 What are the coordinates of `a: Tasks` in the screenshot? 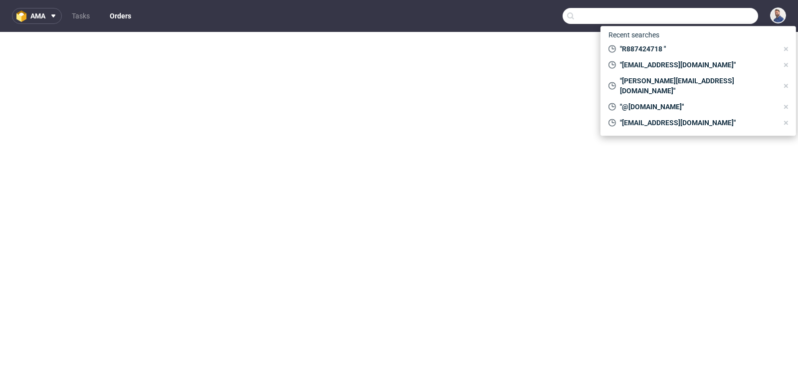 It's located at (81, 16).